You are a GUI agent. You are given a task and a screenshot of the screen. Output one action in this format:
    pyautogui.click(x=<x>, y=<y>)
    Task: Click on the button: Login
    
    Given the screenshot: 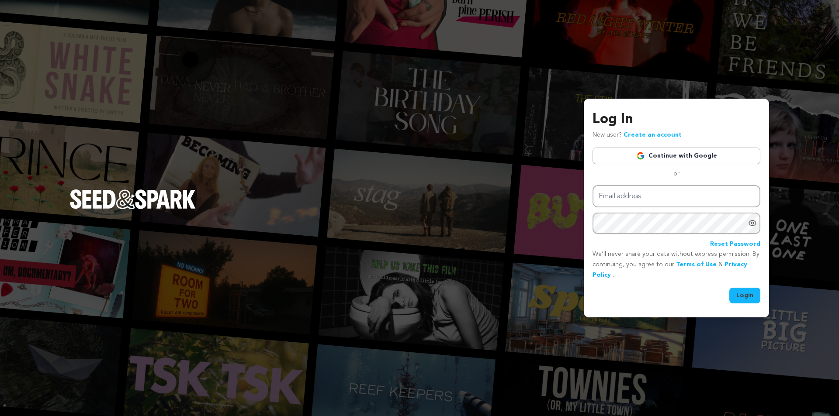 What is the action you would take?
    pyautogui.click(x=745, y=296)
    